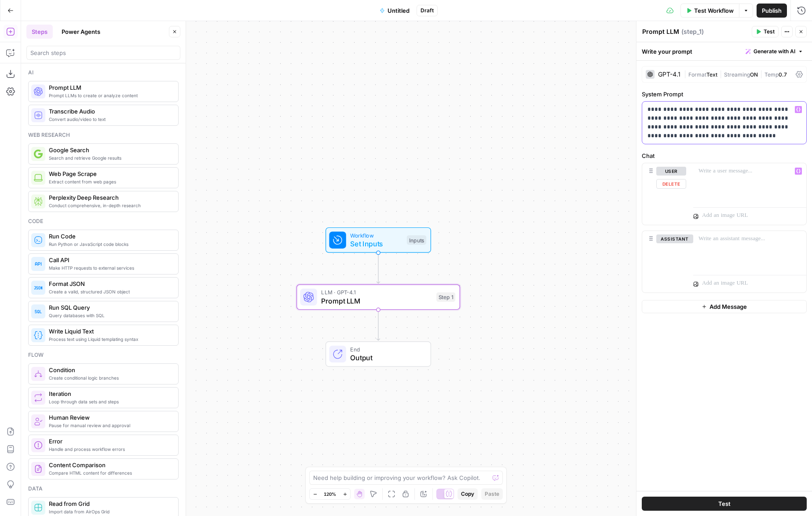 This screenshot has width=812, height=516. I want to click on div: Code, so click(103, 221).